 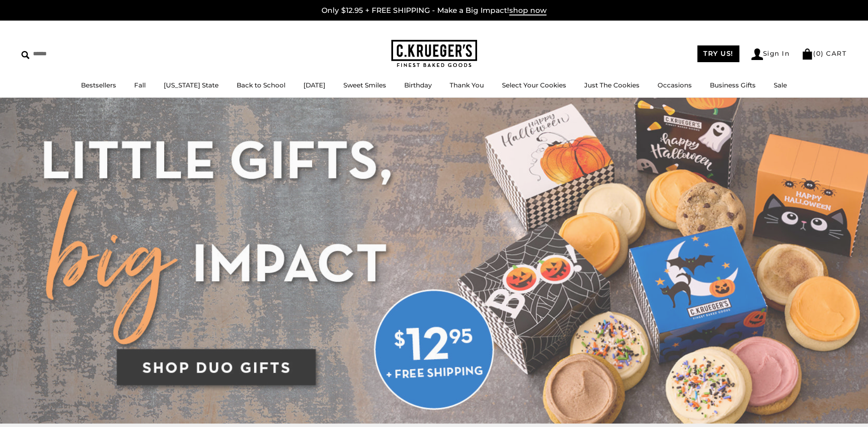 What do you see at coordinates (467, 85) in the screenshot?
I see `a: Thank You` at bounding box center [467, 85].